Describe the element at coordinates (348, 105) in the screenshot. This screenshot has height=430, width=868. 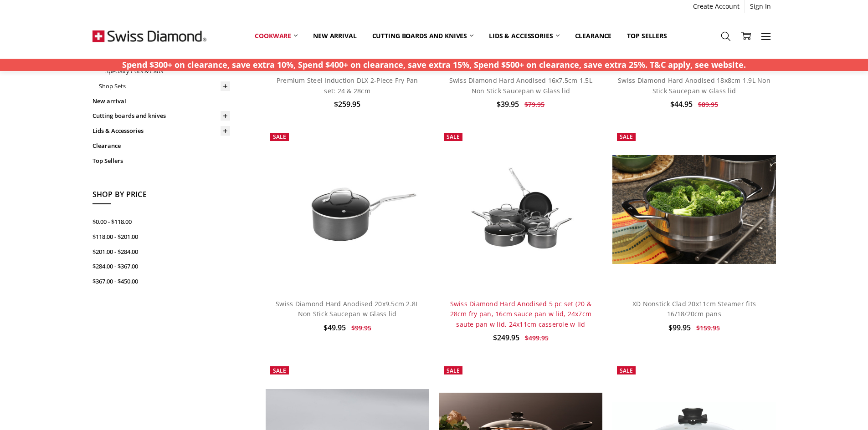
I see `span: $259.95` at that location.